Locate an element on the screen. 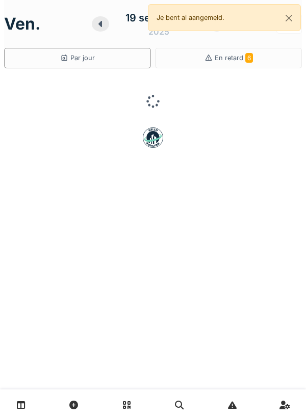 The height and width of the screenshot is (420, 306). h1: ven. is located at coordinates (22, 24).